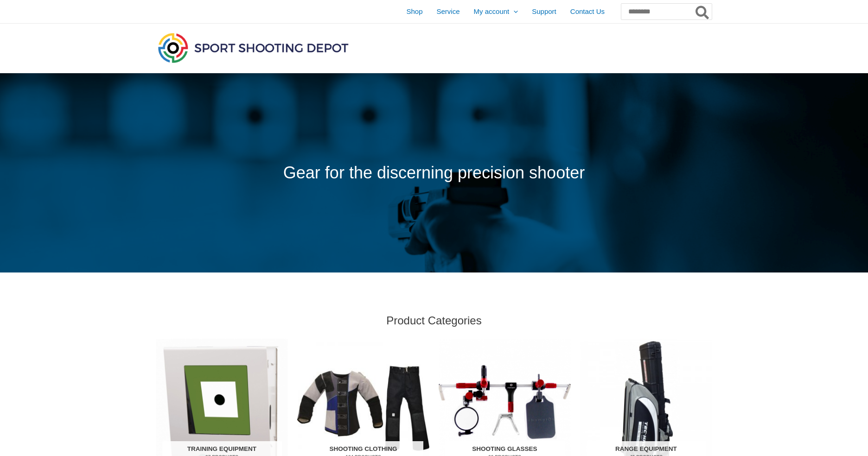  What do you see at coordinates (702, 11) in the screenshot?
I see `button: Search` at bounding box center [702, 11].